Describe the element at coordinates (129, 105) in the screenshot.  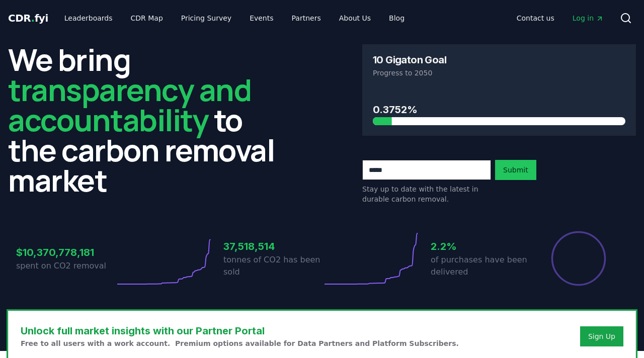
I see `span: transparency and accountability` at that location.